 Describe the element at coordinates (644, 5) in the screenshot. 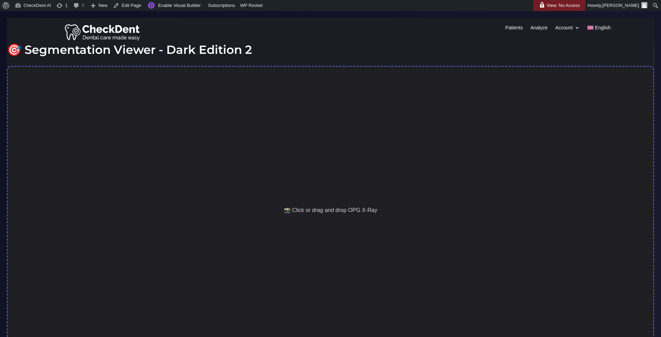

I see `img: Arnav Saha` at that location.